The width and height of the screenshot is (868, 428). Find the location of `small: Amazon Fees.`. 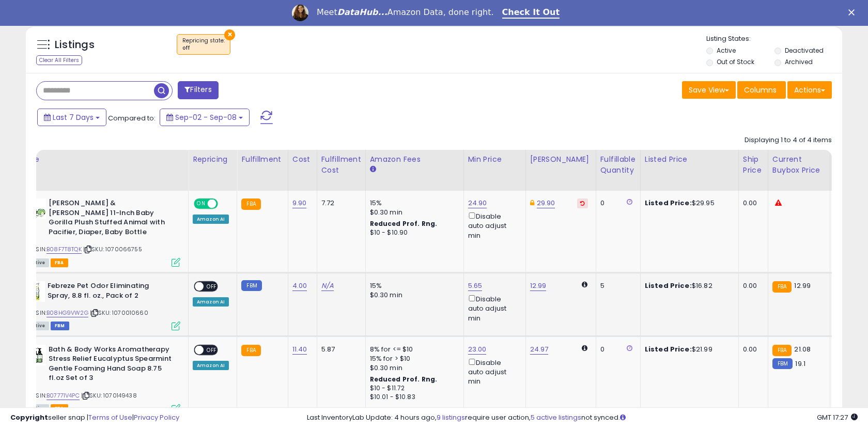

small: Amazon Fees. is located at coordinates (373, 170).